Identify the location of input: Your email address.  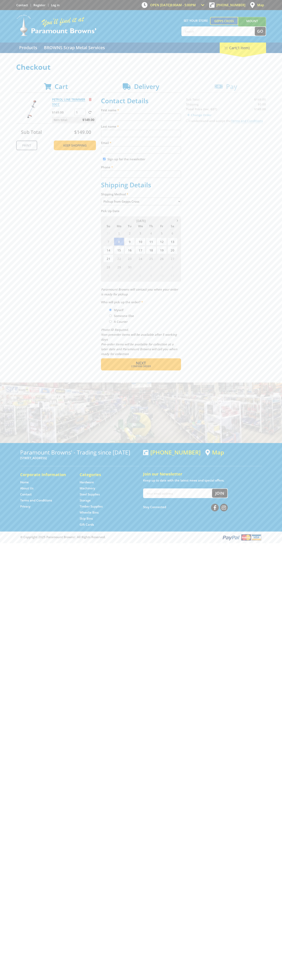
(178, 493).